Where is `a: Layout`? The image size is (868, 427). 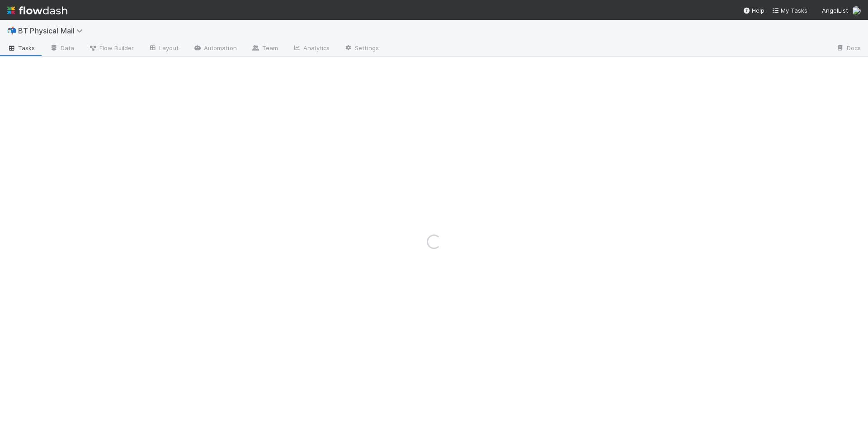 a: Layout is located at coordinates (163, 49).